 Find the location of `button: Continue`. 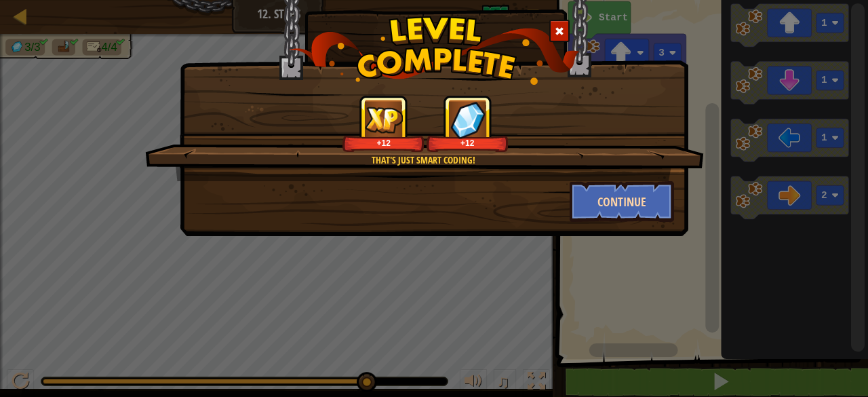

button: Continue is located at coordinates (622, 201).